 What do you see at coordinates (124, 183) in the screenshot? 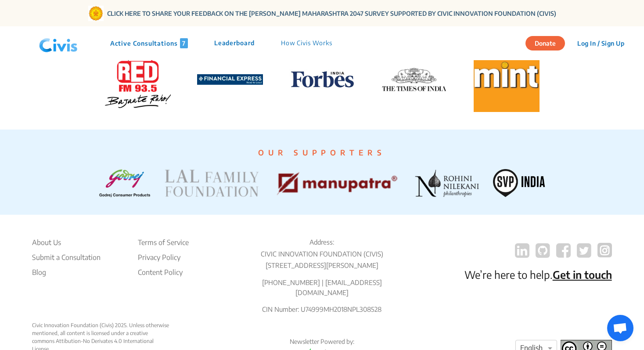
I see `img: Godrej` at bounding box center [124, 183].